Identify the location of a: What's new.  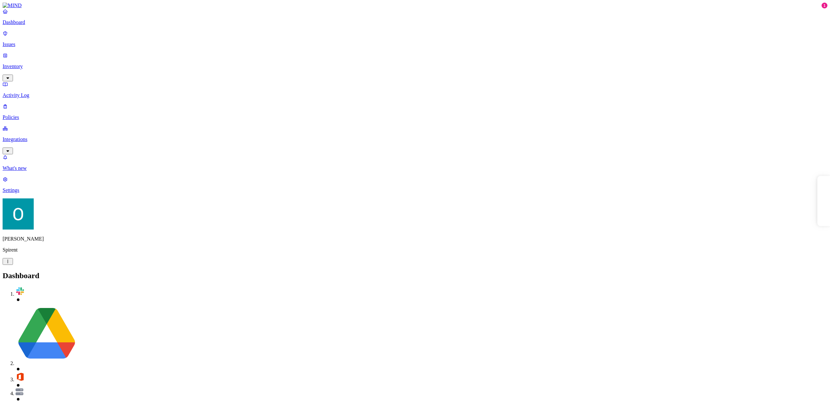
(415, 163).